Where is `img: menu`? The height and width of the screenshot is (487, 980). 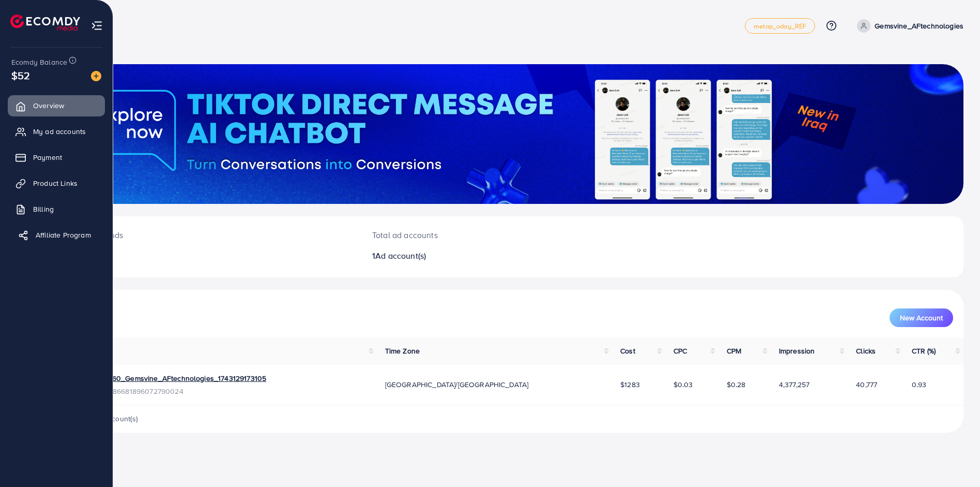
img: menu is located at coordinates (97, 25).